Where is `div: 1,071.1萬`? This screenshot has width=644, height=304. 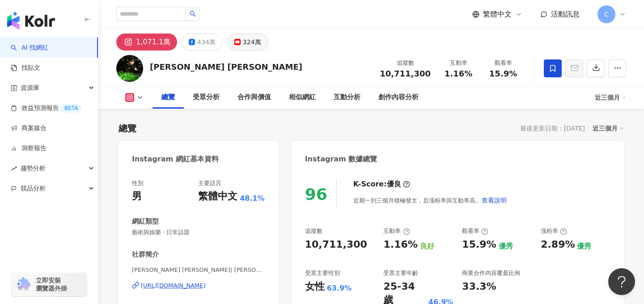 div: 1,071.1萬 is located at coordinates (153, 42).